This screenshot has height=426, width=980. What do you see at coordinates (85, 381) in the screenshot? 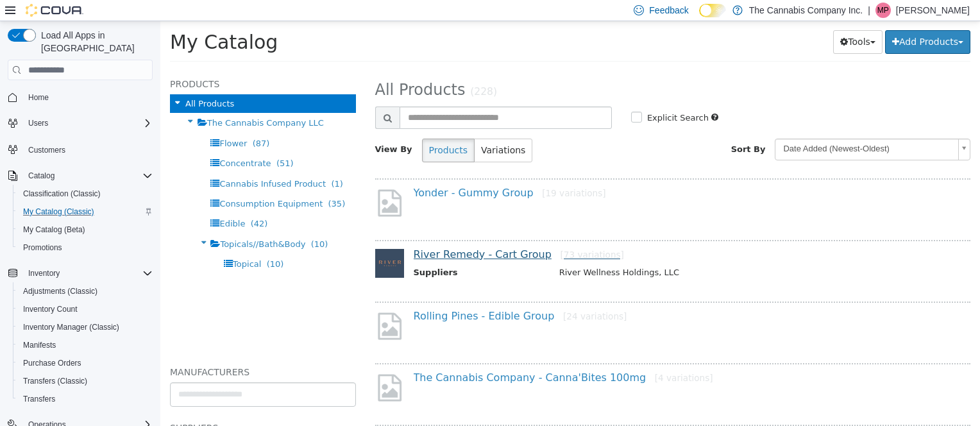
I see `button: Transfers (Classic)` at bounding box center [85, 381].